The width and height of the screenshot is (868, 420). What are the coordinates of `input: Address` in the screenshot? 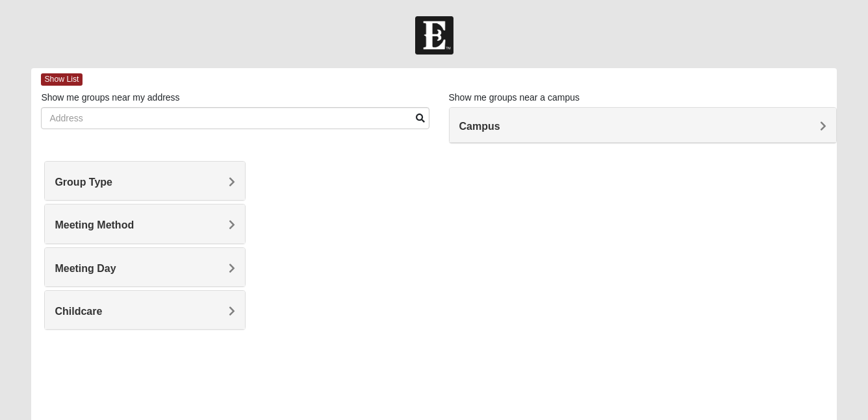 It's located at (235, 118).